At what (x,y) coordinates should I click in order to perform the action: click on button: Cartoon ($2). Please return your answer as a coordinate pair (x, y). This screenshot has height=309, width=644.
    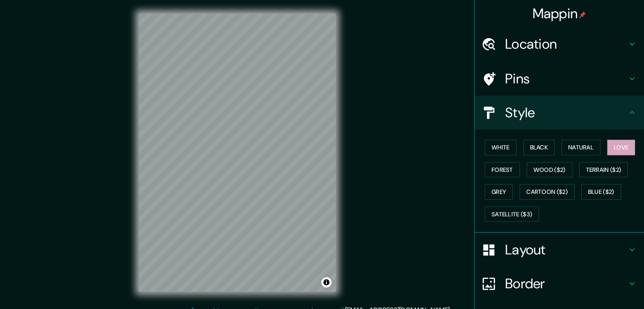
    Looking at the image, I should click on (547, 192).